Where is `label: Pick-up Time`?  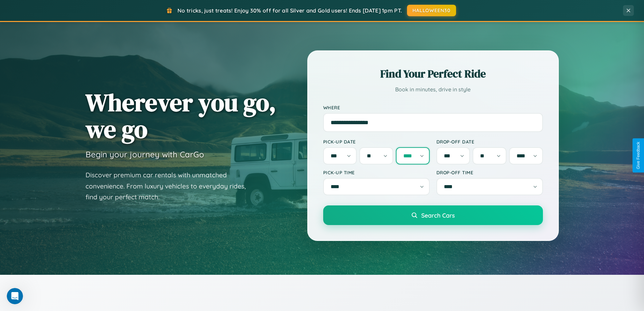 label: Pick-up Time is located at coordinates (377, 172).